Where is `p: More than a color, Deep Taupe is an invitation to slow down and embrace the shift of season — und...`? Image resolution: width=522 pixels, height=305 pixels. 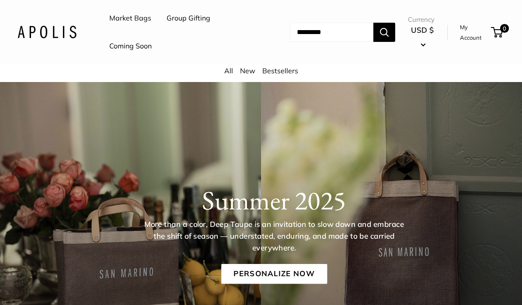 p: More than a color, Deep Taupe is an invitation to slow down and embrace the shift of season — und... is located at coordinates (274, 237).